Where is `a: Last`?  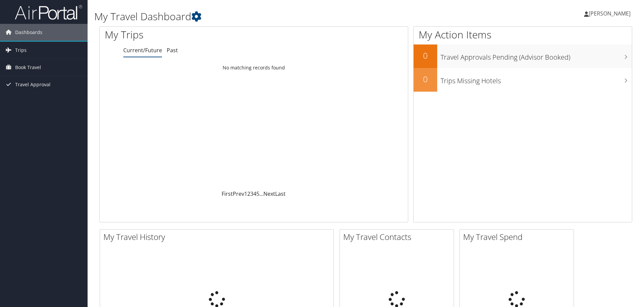 a: Last is located at coordinates (280, 194).